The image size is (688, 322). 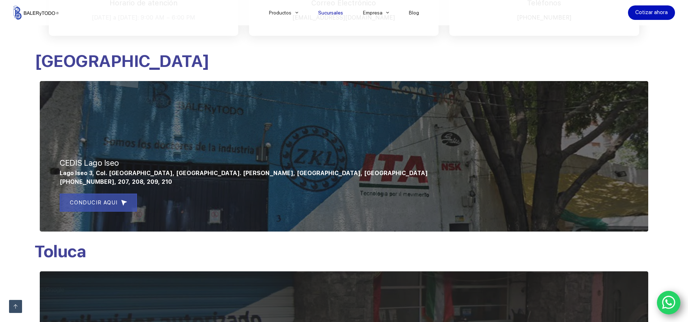 I want to click on a: Cotizar ahora, so click(x=652, y=13).